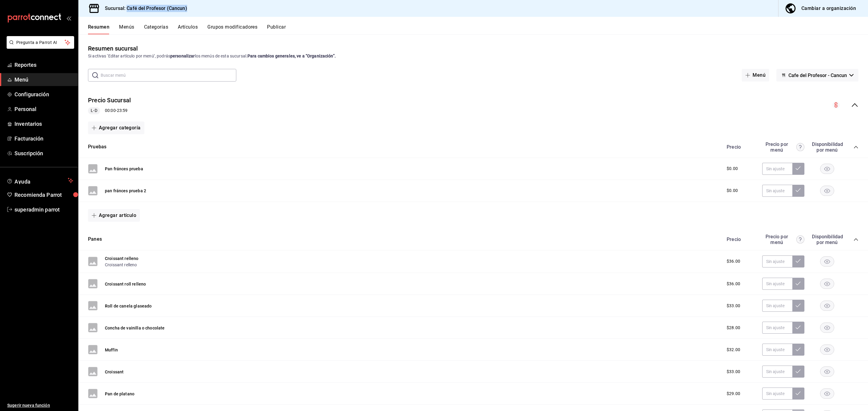 The height and width of the screenshot is (411, 868). Describe the element at coordinates (44, 210) in the screenshot. I see `span: superadmin parrot` at that location.